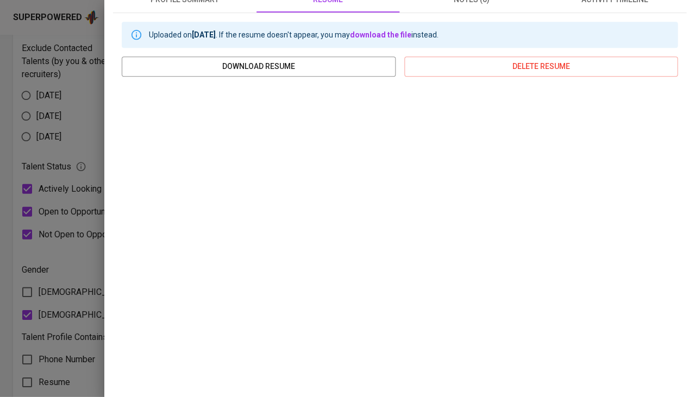  Describe the element at coordinates (259, 66) in the screenshot. I see `button: download resume` at that location.